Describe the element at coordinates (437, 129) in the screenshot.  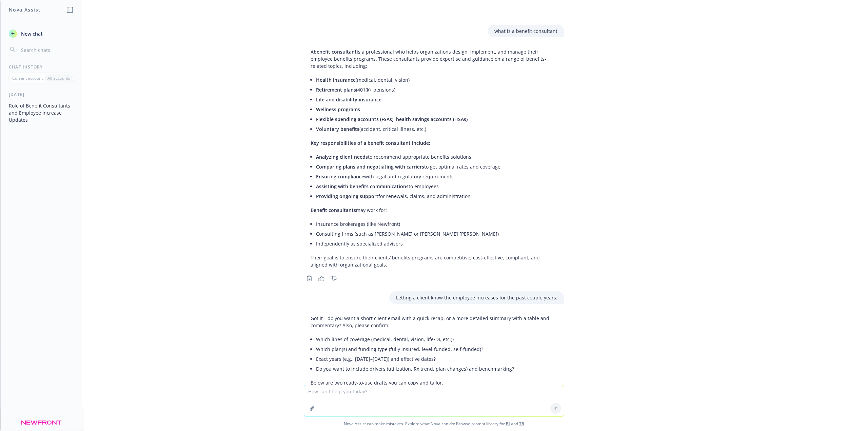
I see `li: (accident, critical illness, etc.)` at that location.